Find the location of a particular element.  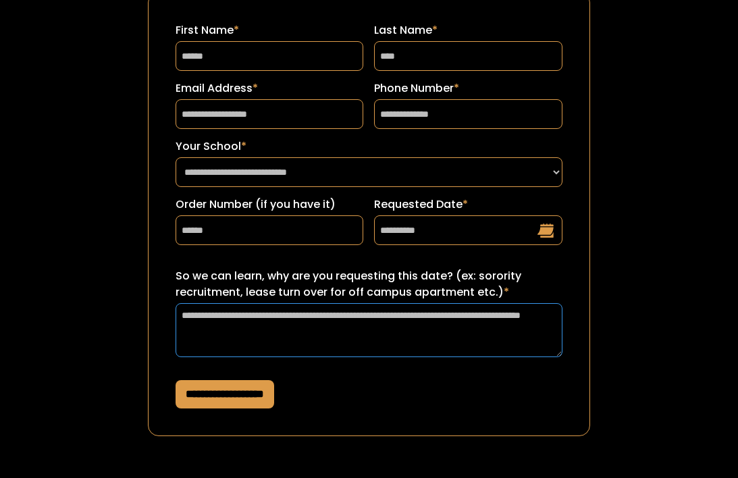

label: Last Name is located at coordinates (468, 30).